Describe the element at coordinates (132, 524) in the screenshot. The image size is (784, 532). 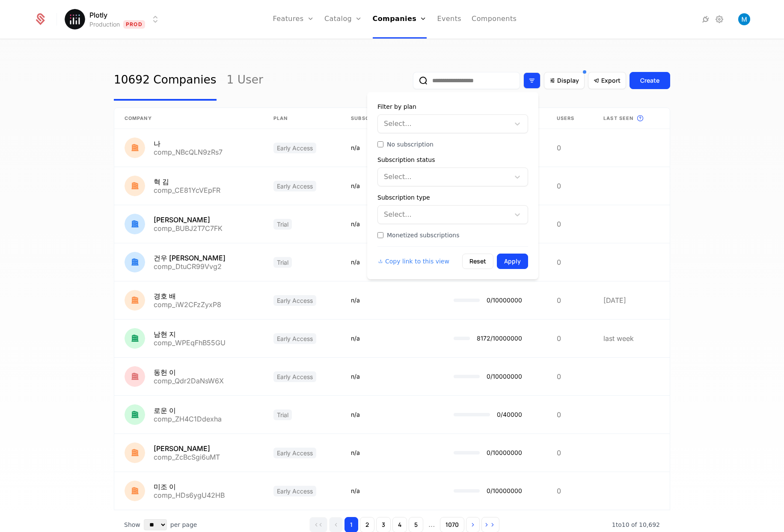
I see `span: Show` at that location.